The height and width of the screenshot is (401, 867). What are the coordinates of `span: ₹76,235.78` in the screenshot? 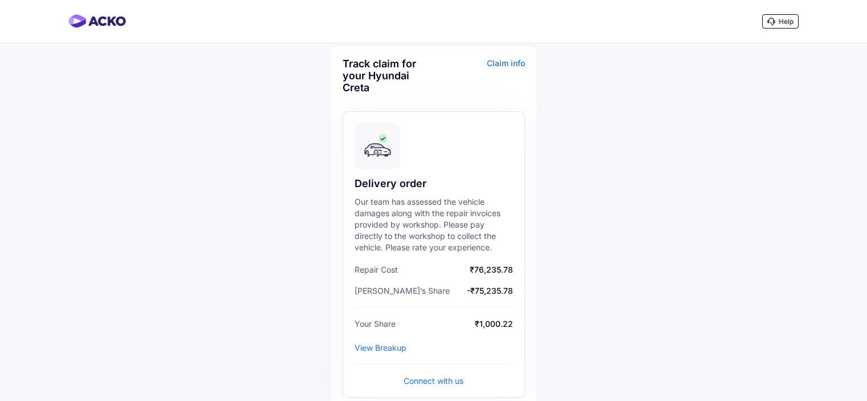 It's located at (456, 269).